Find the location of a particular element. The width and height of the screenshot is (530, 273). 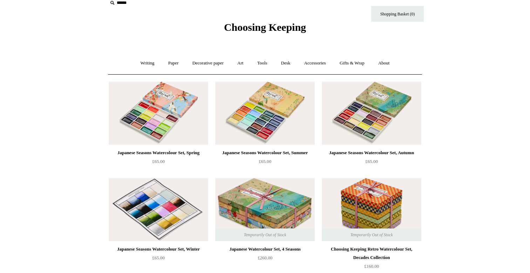

a: Choosing Keeping is located at coordinates (265, 29).